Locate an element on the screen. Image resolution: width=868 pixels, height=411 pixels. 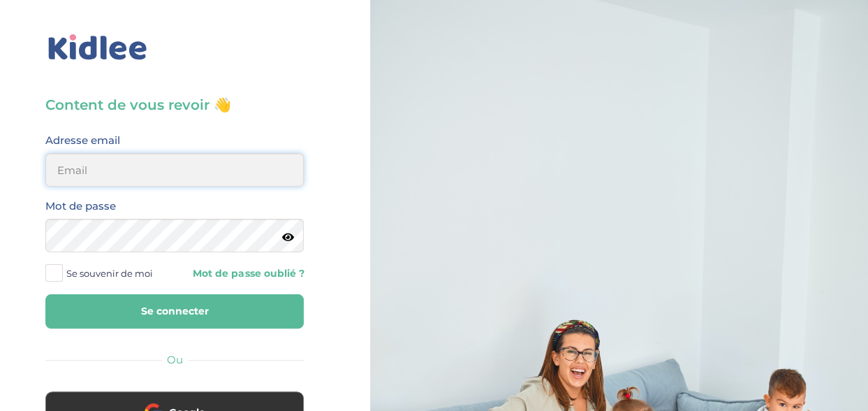
h3: Content de vous revoir 👋 is located at coordinates (174, 105).